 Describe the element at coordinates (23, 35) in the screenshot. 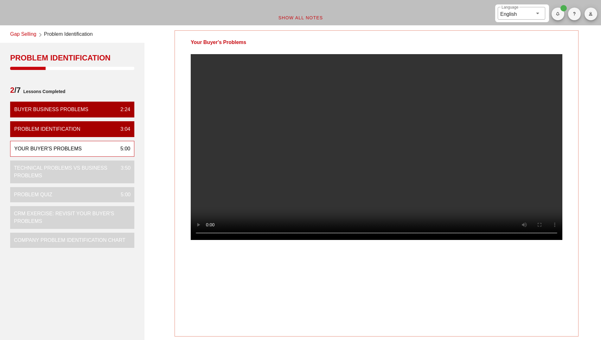

I see `a: Gap Selling` at that location.